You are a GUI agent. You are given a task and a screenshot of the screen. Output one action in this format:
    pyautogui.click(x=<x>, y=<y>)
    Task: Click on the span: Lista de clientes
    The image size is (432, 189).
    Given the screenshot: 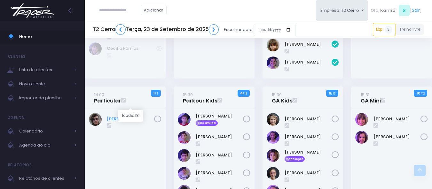 What is the action you would take?
    pyautogui.click(x=45, y=70)
    